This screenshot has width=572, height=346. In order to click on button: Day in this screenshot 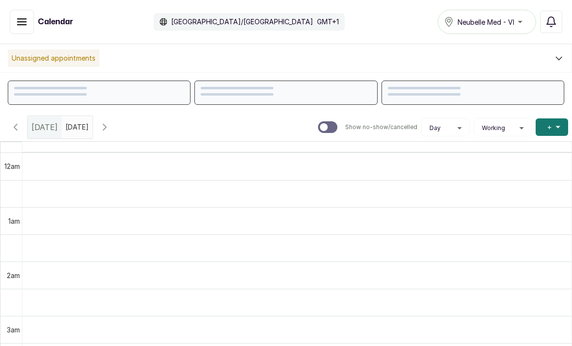, I will do `click(446, 128)`.